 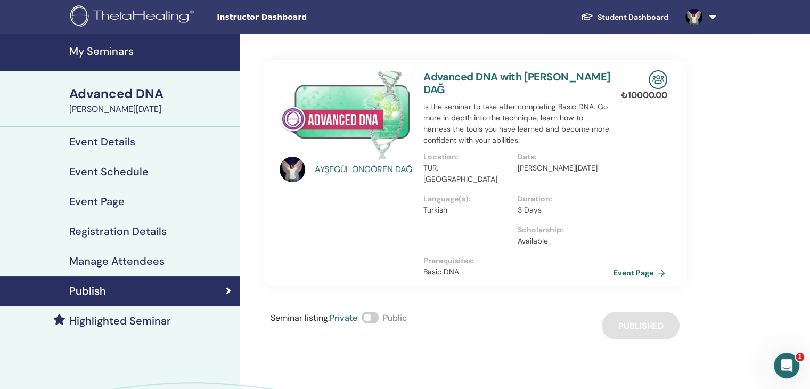 What do you see at coordinates (343, 317) in the screenshot?
I see `span: Private` at bounding box center [343, 317].